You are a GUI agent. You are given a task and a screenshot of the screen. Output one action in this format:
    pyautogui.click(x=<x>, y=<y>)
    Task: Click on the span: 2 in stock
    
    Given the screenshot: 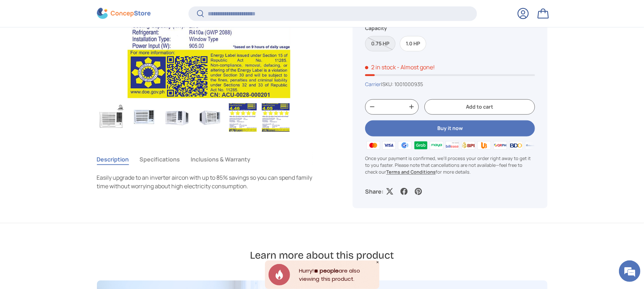 What is the action you would take?
    pyautogui.click(x=381, y=67)
    